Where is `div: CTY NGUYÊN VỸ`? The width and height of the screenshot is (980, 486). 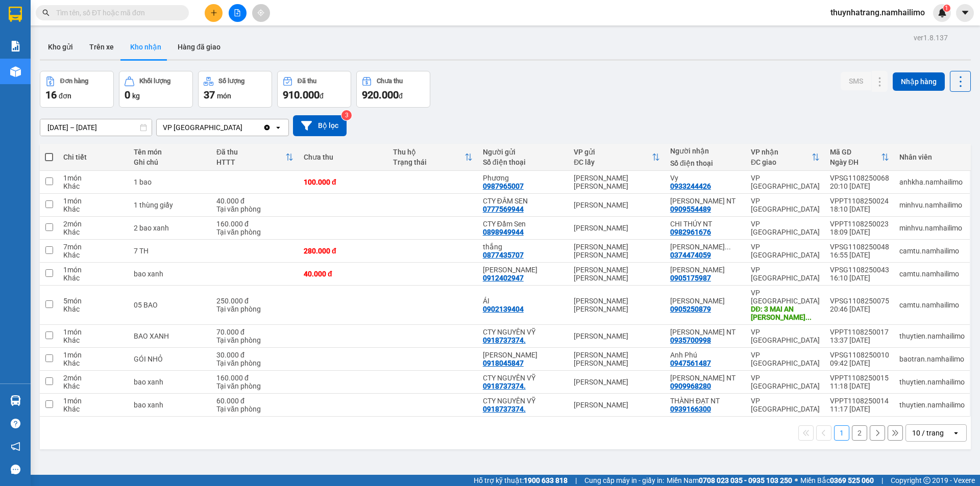 div: CTY NGUYÊN VỸ is located at coordinates (524, 333).